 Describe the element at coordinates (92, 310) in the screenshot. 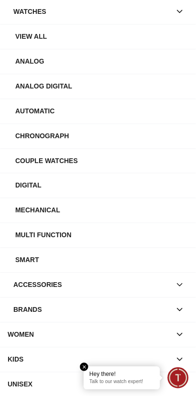

I see `div: Brands` at that location.